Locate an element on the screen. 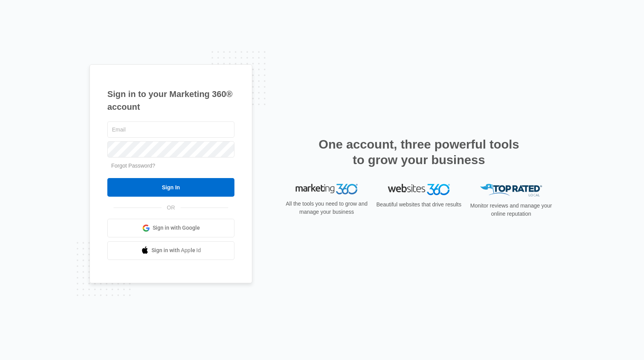  img: Top Rated Local is located at coordinates (511, 190).